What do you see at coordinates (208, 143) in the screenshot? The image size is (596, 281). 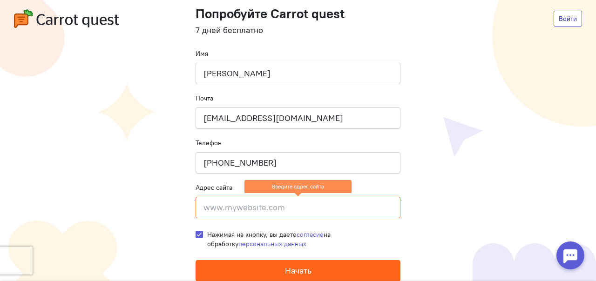 I see `label: Телефон` at bounding box center [208, 143].